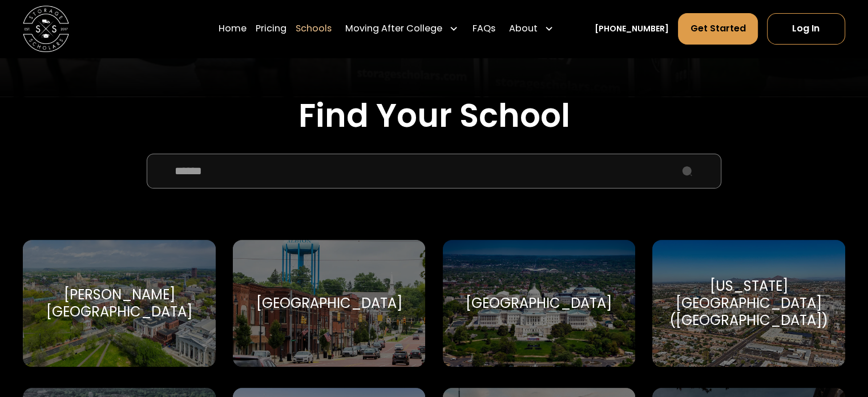 The width and height of the screenshot is (868, 397). I want to click on a: home, so click(46, 29).